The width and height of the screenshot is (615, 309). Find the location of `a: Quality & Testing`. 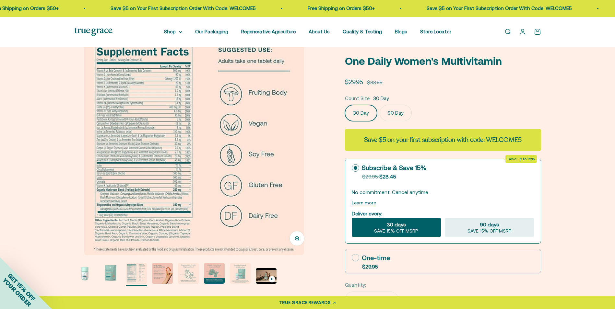

a: Quality & Testing is located at coordinates (362, 31).